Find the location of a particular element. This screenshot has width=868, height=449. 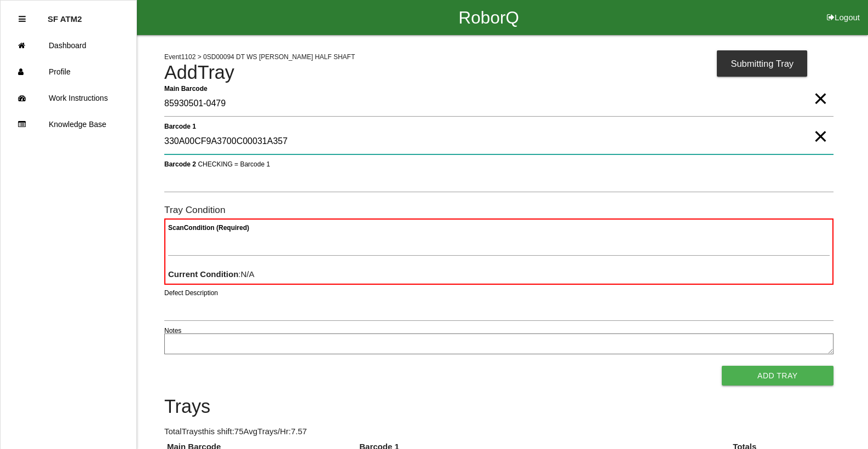

h4: Trays is located at coordinates (498, 407).